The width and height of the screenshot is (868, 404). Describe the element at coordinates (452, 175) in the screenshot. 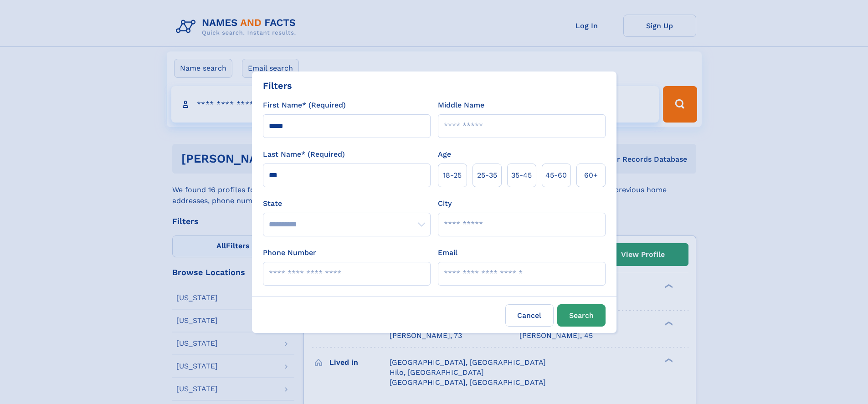

I see `span: 18‑25` at that location.